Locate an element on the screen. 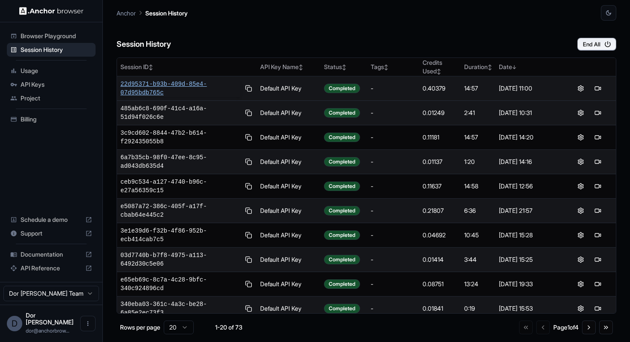  span: Browser Playground is located at coordinates (56, 36).